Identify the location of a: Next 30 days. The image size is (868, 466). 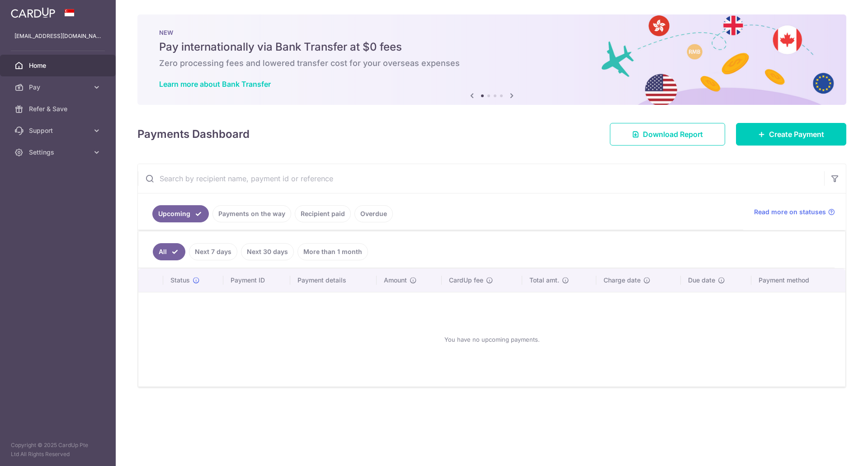
(267, 252).